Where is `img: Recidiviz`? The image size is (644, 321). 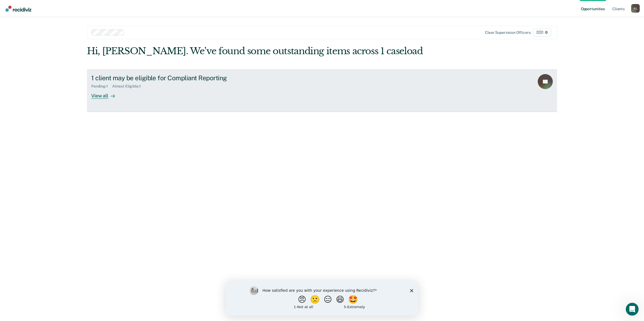 img: Recidiviz is located at coordinates (19, 9).